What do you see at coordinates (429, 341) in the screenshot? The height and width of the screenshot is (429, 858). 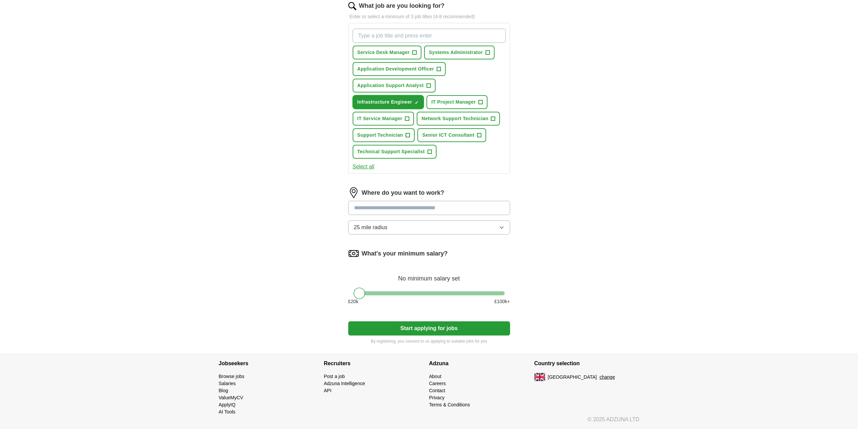 I see `p: By registering, you consent to us applying to suitable jobs for you` at bounding box center [429, 341].